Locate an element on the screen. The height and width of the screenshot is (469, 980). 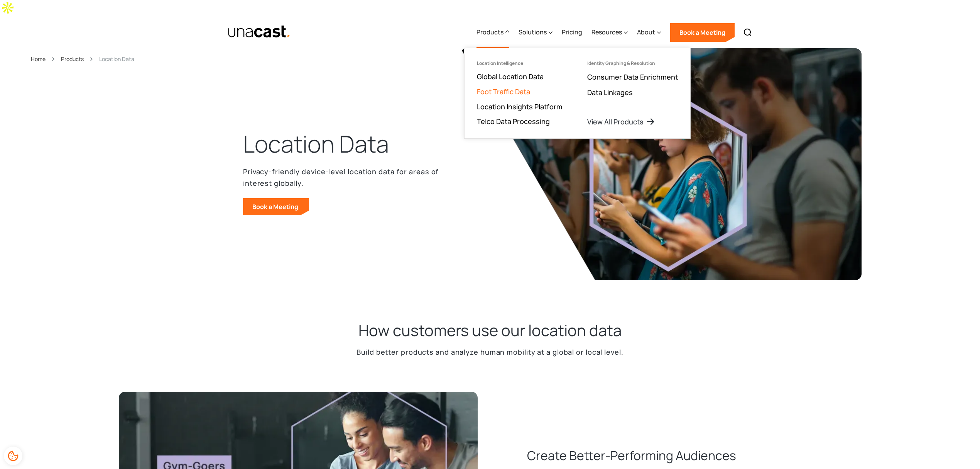
div: Location Intelligence is located at coordinates (500, 64).